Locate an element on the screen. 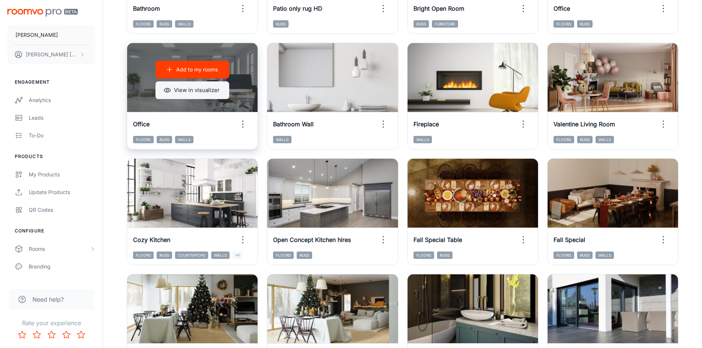 Image resolution: width=702 pixels, height=348 pixels. h6: Valentine Living Room is located at coordinates (584, 124).